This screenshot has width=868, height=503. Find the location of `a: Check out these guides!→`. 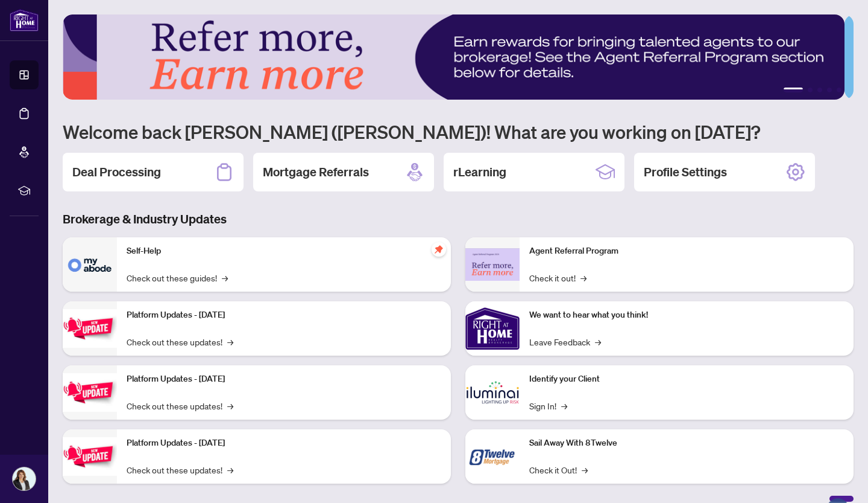

a: Check out these guides!→ is located at coordinates (177, 278).